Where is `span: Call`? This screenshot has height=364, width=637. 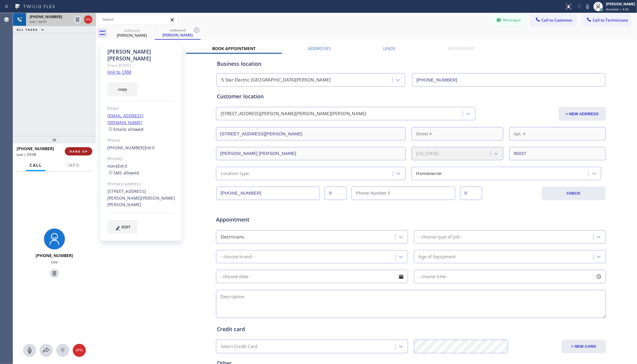
span: Call is located at coordinates (36, 165).